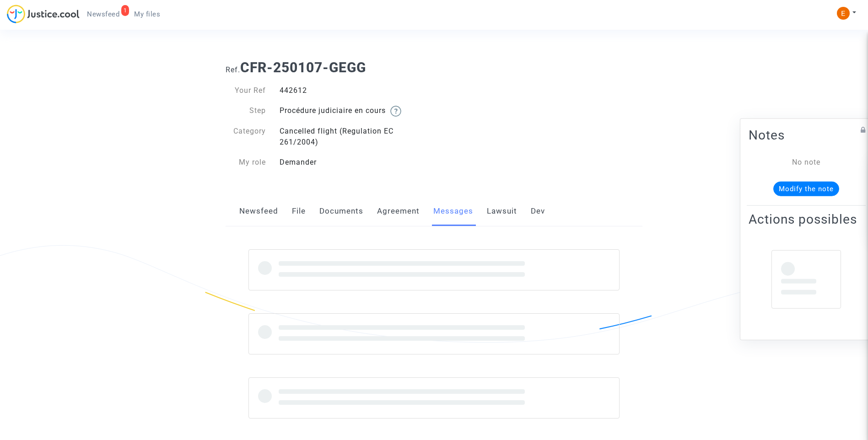 The image size is (868, 440). What do you see at coordinates (453, 211) in the screenshot?
I see `a: Messages` at bounding box center [453, 211].